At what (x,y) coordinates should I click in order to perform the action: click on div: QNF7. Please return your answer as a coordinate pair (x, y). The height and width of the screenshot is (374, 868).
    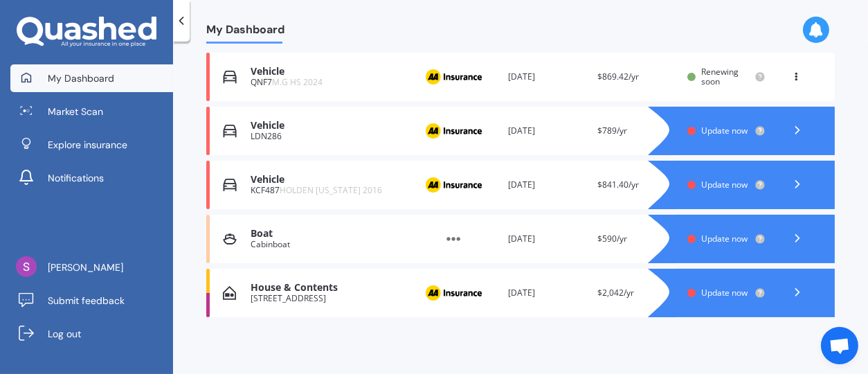
    Looking at the image, I should click on (329, 83).